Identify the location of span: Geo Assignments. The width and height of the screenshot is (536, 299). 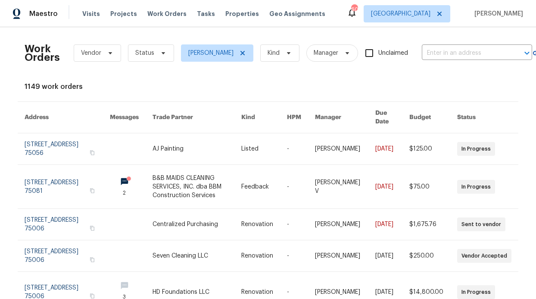
(297, 14).